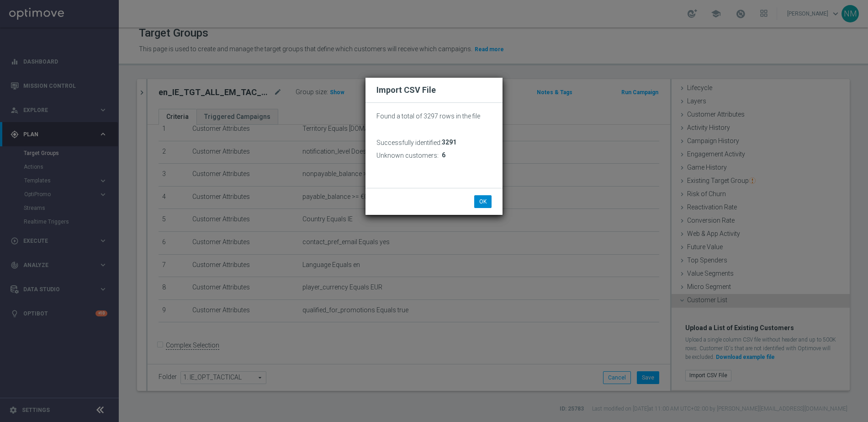 The height and width of the screenshot is (422, 868). Describe the element at coordinates (434, 90) in the screenshot. I see `h2: Import CSV File` at that location.